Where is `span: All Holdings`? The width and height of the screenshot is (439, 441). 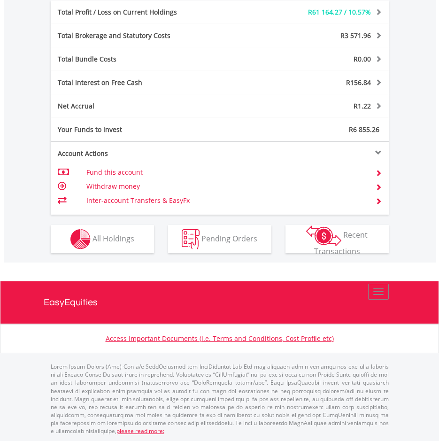
span: All Holdings is located at coordinates (113, 238).